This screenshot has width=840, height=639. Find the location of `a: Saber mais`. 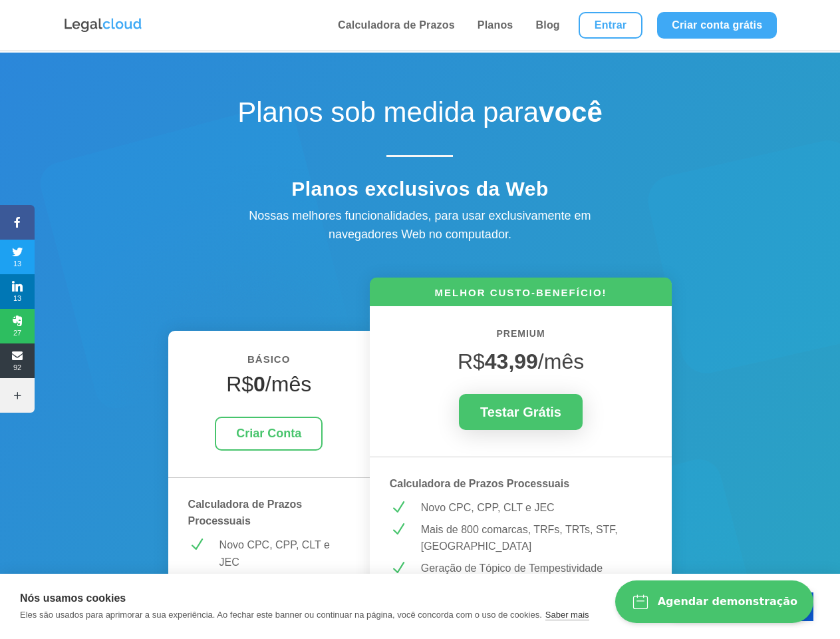

a: Saber mais is located at coordinates (568, 614).